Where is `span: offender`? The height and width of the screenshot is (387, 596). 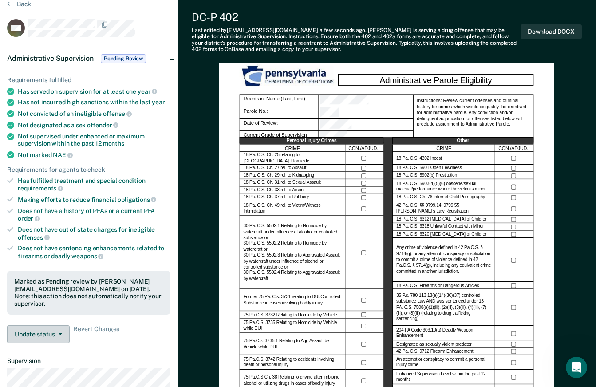
span: offender is located at coordinates (103, 125).